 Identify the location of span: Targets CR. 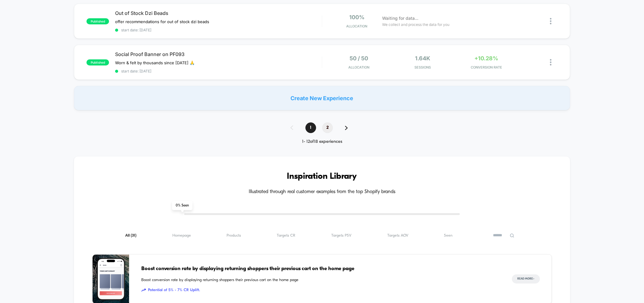
(286, 235).